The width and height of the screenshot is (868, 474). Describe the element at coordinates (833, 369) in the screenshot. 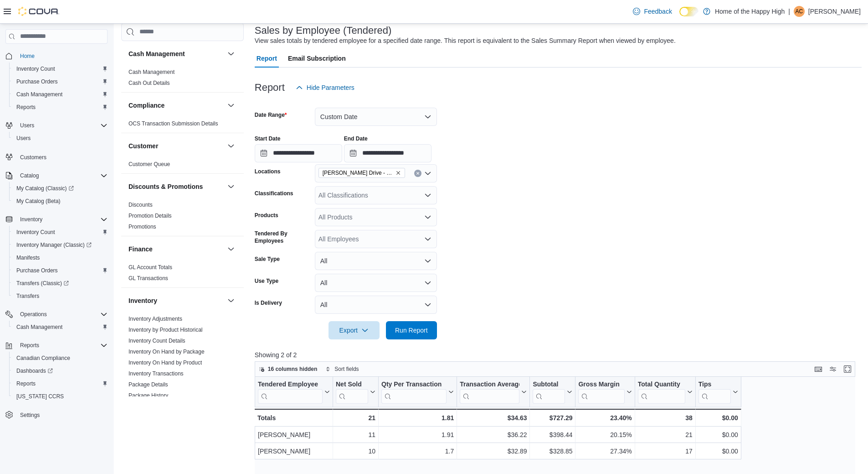

I see `button: Display options` at that location.